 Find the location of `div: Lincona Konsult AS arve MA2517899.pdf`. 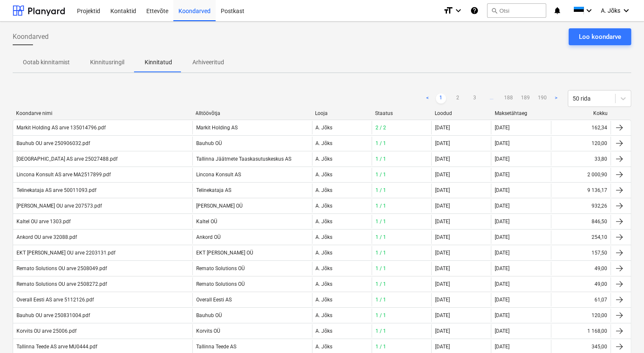

div: Lincona Konsult AS arve MA2517899.pdf is located at coordinates (64, 175).